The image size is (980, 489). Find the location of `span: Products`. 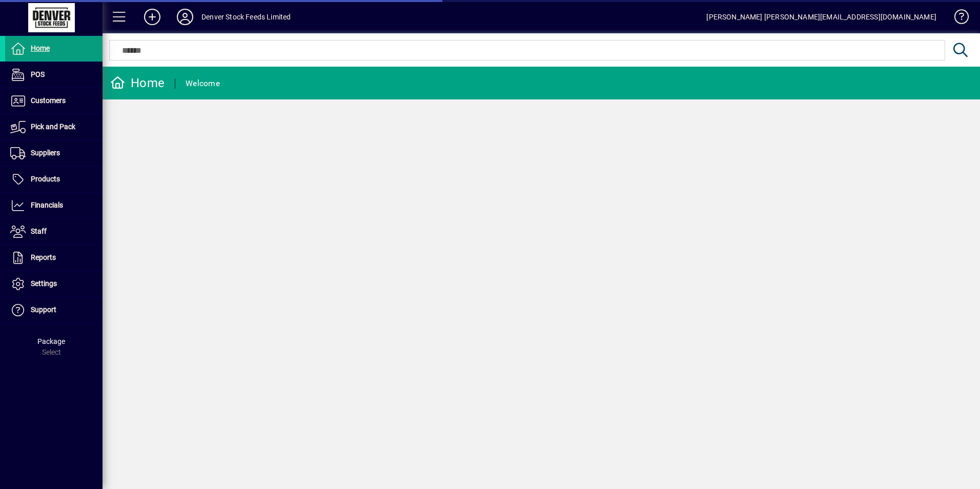

span: Products is located at coordinates (45, 179).